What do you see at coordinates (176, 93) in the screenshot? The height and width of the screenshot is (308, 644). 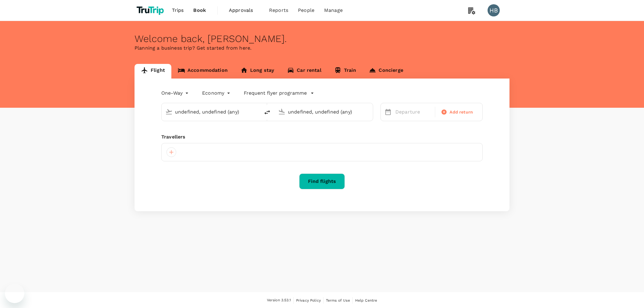 I see `div: One-Way` at bounding box center [176, 93].